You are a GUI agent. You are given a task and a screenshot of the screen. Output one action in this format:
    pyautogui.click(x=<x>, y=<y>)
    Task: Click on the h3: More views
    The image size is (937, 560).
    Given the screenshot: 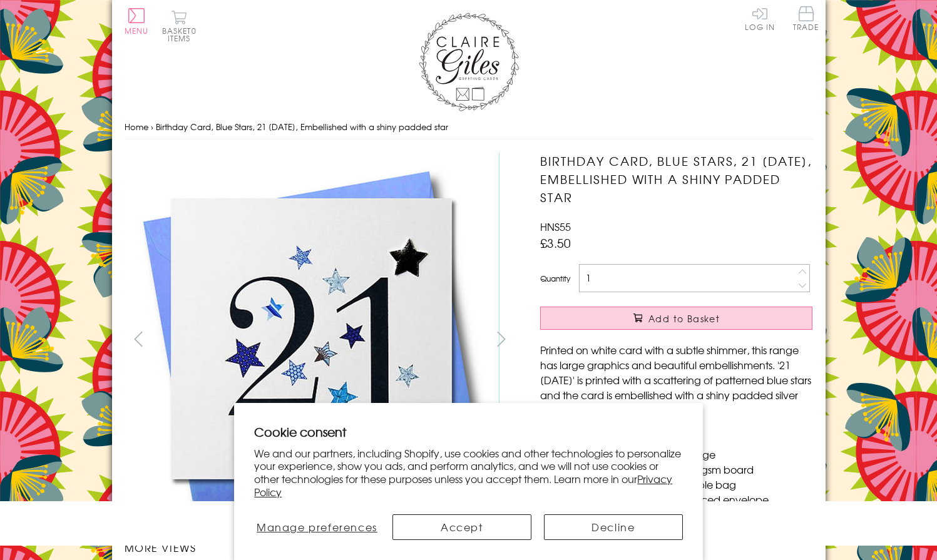 What is the action you would take?
    pyautogui.click(x=320, y=548)
    